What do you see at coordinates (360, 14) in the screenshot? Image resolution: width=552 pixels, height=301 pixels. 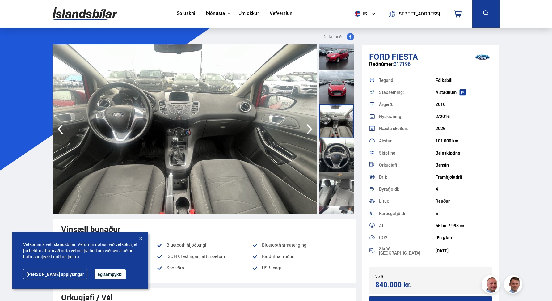 I see `span: is` at bounding box center [360, 14].